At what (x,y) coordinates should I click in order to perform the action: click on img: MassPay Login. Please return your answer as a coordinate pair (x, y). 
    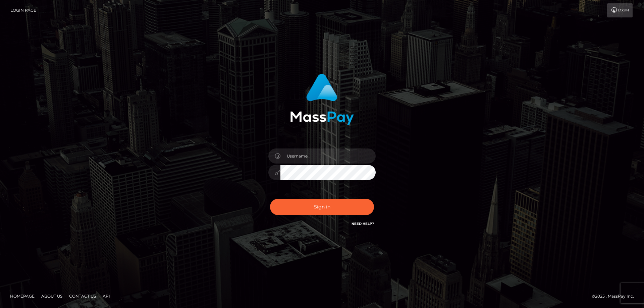
    Looking at the image, I should click on (322, 100).